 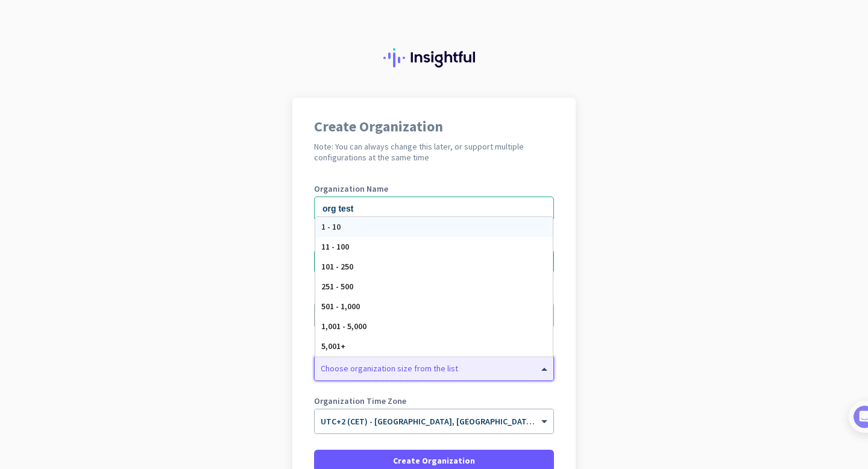 What do you see at coordinates (358, 295) in the screenshot?
I see `label: Organization language` at bounding box center [358, 295].